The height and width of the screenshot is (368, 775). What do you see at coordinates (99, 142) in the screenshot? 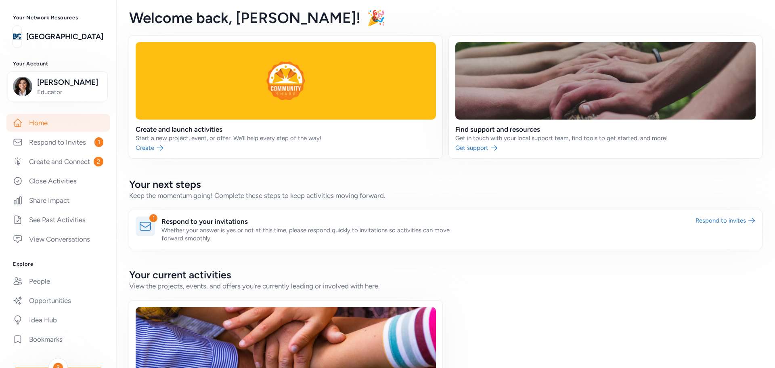
I see `span: 1` at bounding box center [99, 142].